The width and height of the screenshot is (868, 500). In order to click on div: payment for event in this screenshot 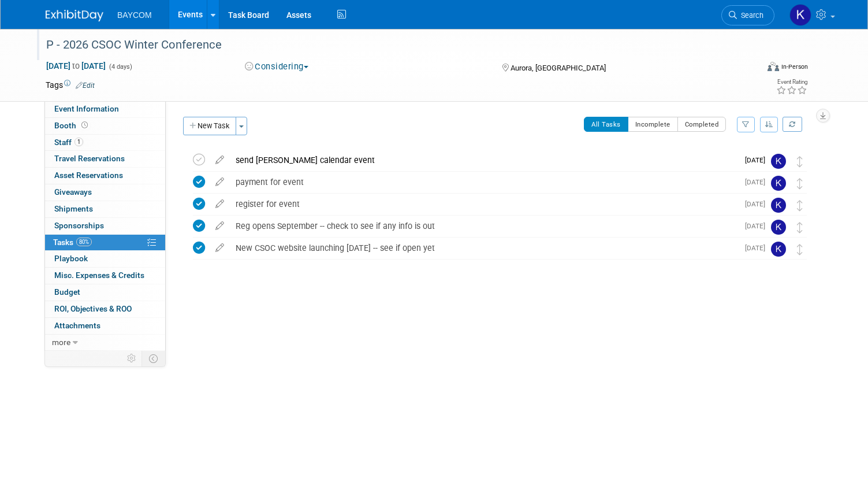, I will do `click(485, 182)`.